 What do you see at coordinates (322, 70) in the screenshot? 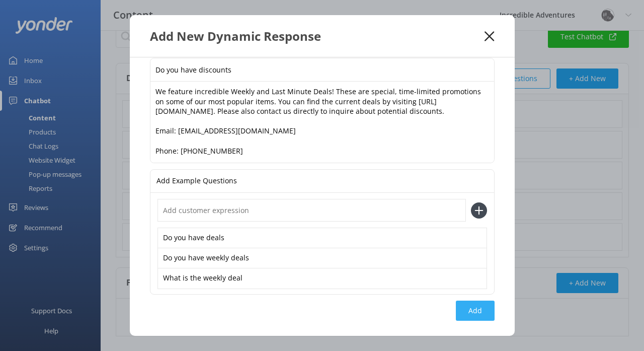
I see `input: Type a new question...` at bounding box center [322, 70].